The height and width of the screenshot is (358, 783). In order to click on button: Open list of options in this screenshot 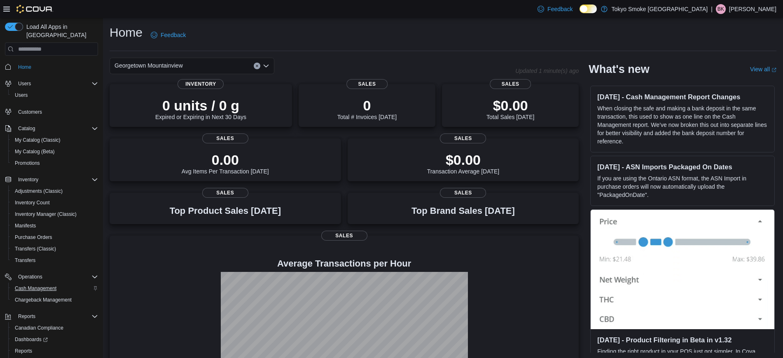, I will do `click(266, 66)`.